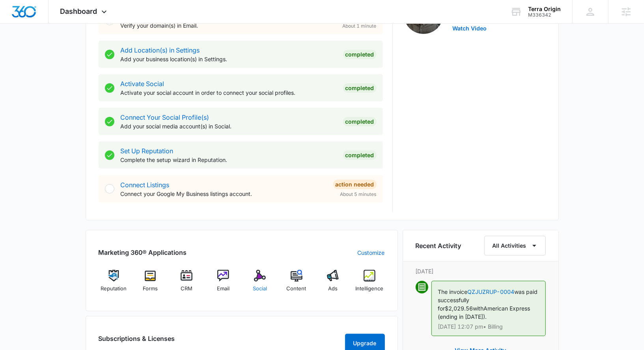  Describe the element at coordinates (459, 308) in the screenshot. I see `span: $2,029.56` at that location.